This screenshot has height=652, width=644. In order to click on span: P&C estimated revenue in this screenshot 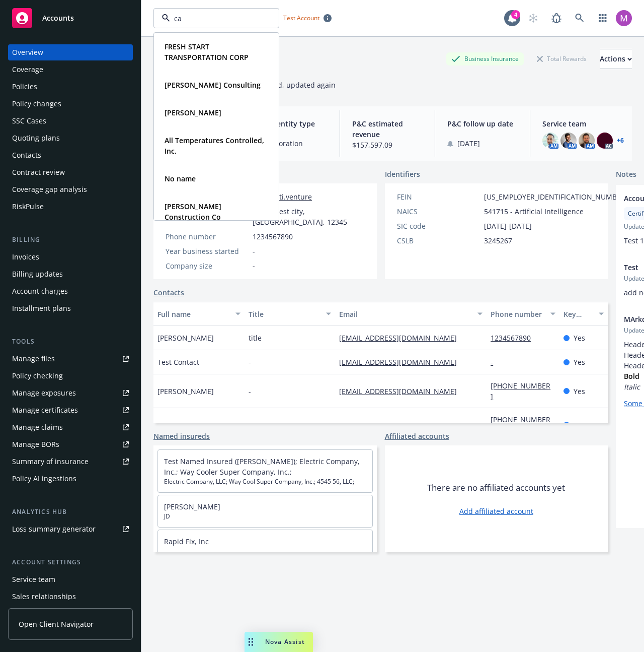, I will do `click(388, 129)`.